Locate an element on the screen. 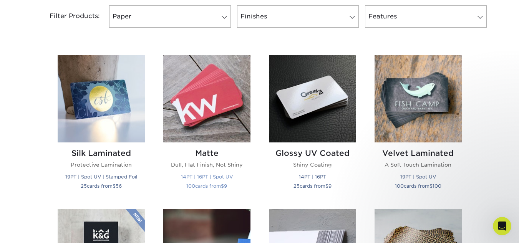 This screenshot has height=243, width=519. img: Glossy UV Coated Business Cards is located at coordinates (313, 99).